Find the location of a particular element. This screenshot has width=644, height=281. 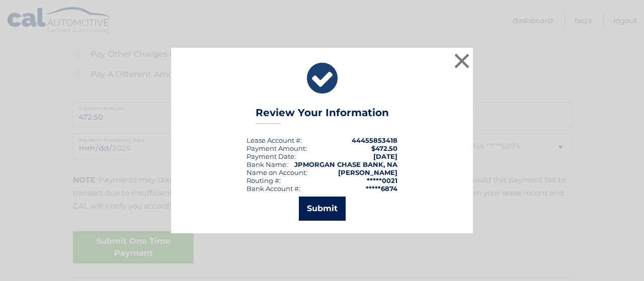

strong: JPMORGAN CHASE BANK, NA is located at coordinates (346, 164).